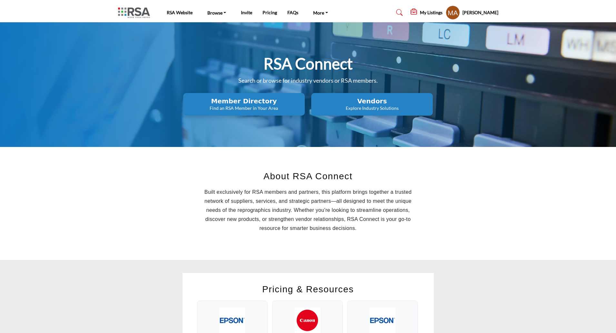 Image resolution: width=616 pixels, height=333 pixels. Describe the element at coordinates (321, 13) in the screenshot. I see `a: More` at that location.